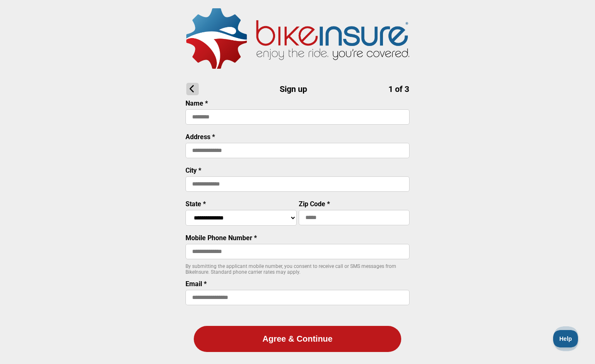 This screenshot has width=595, height=364. Describe the element at coordinates (196, 284) in the screenshot. I see `label: Email *` at that location.